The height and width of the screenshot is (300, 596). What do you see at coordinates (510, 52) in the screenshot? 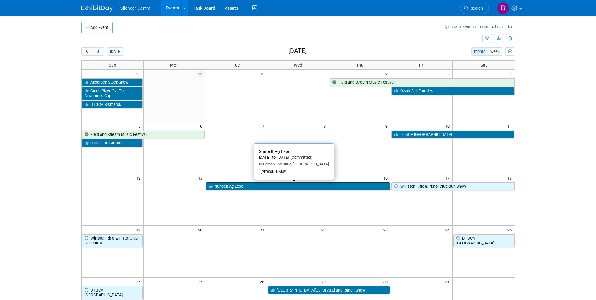
I see `i: Personalize Calendar` at bounding box center [510, 52].